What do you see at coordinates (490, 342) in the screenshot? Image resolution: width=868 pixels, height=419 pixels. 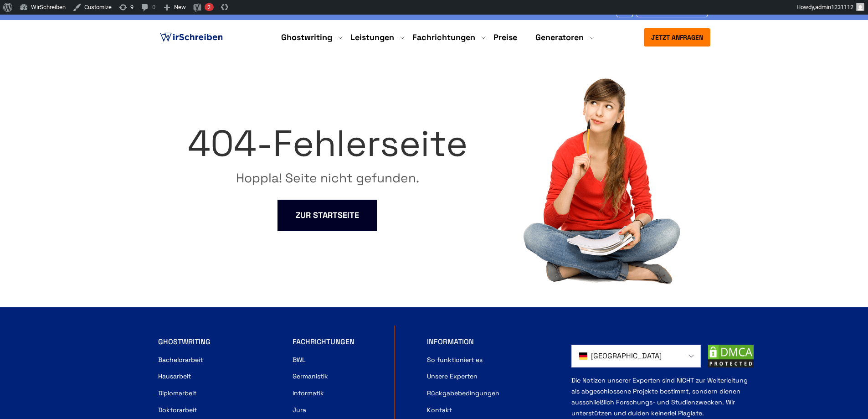 I see `div: INFORMATION` at bounding box center [490, 342].